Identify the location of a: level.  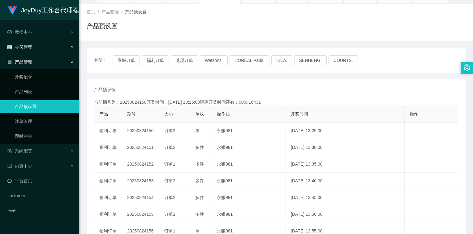
(41, 210).